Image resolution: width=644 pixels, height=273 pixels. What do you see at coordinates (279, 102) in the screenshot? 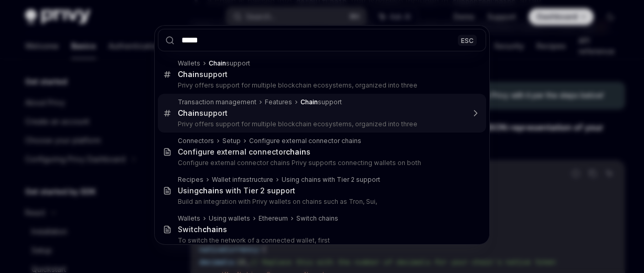
I see `div: Features` at bounding box center [279, 102].